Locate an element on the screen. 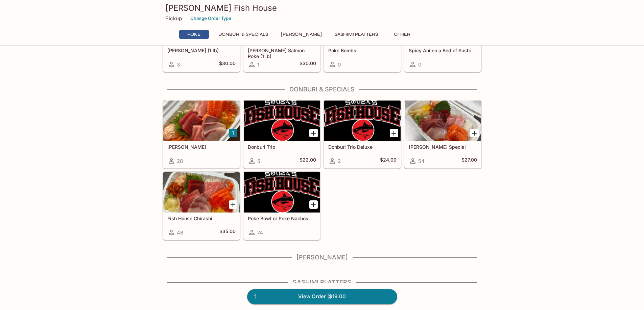 This screenshot has width=644, height=310. p: Pickup is located at coordinates (174, 18).